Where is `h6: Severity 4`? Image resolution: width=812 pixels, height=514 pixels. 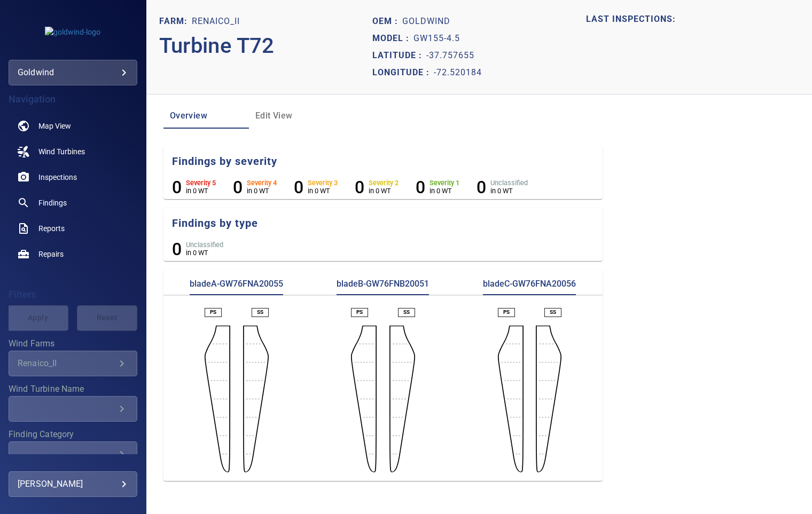
h6: Severity 4 is located at coordinates (262, 183).